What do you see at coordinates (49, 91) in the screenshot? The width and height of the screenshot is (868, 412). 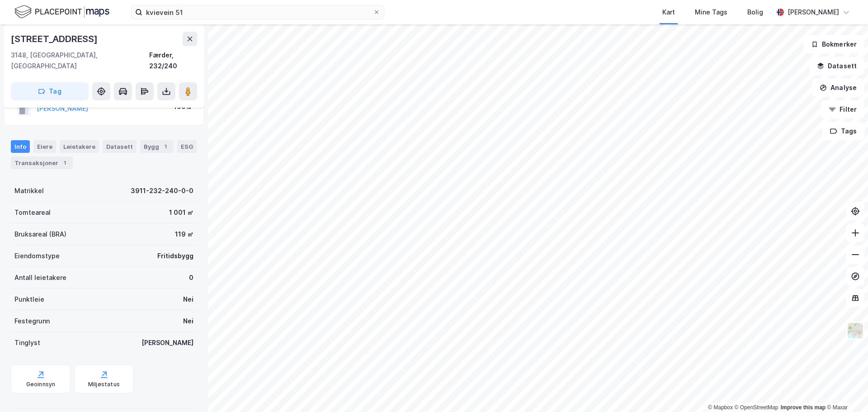 I see `button: Tag` at bounding box center [49, 91].